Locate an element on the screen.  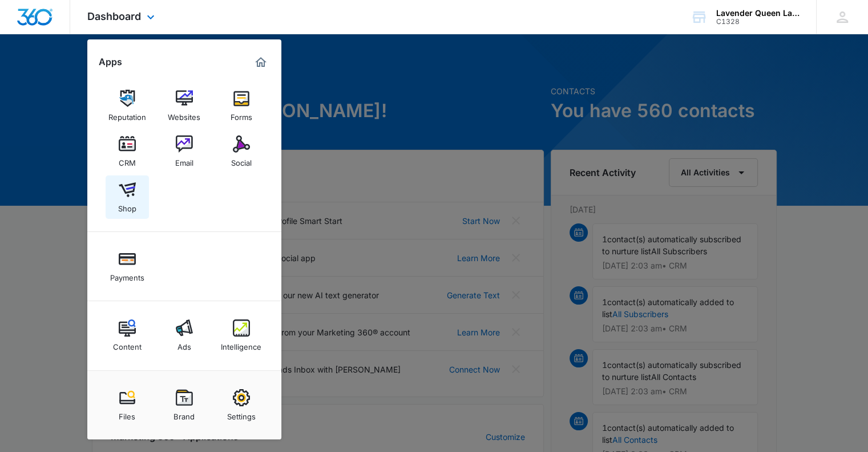
a: Payments is located at coordinates (127, 266).